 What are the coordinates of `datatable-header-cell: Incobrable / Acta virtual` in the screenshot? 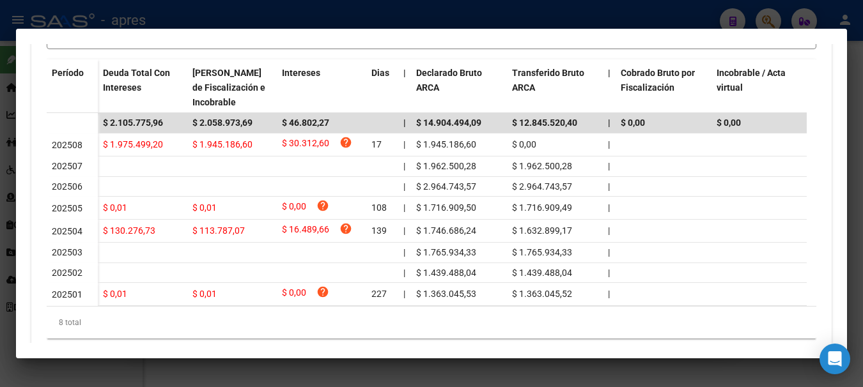 It's located at (760, 88).